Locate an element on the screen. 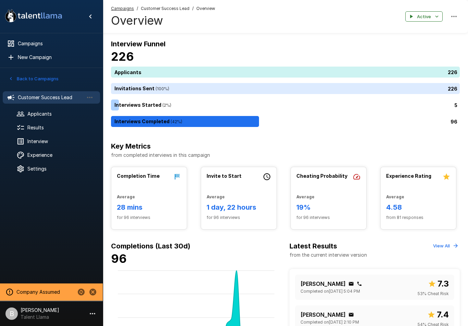  b: Invite to Start is located at coordinates (224, 175).